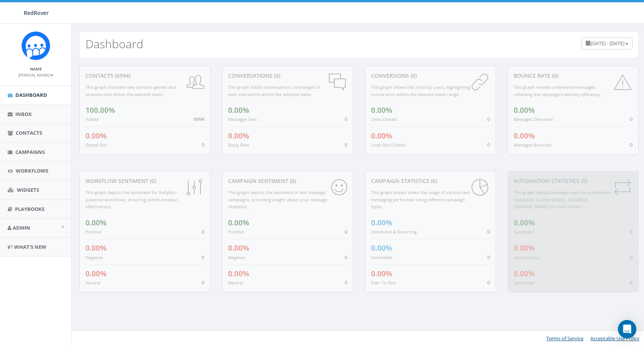 This screenshot has height=346, width=644. Describe the element at coordinates (557, 91) in the screenshot. I see `small: This graph reveals undelivered messages, reflecting the campaign's delivery efficiency.` at that location.